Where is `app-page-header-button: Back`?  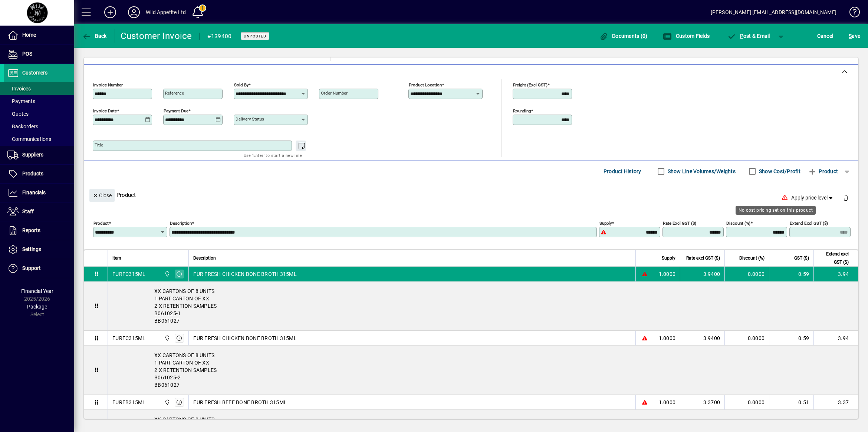
app-page-header-button: Back is located at coordinates (95, 36).